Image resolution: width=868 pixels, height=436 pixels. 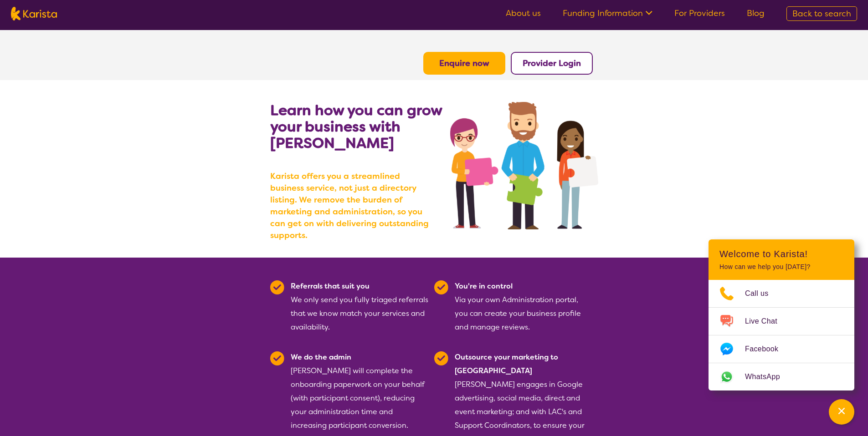 What do you see at coordinates (781, 335) in the screenshot?
I see `ul: Choose channel` at bounding box center [781, 335].